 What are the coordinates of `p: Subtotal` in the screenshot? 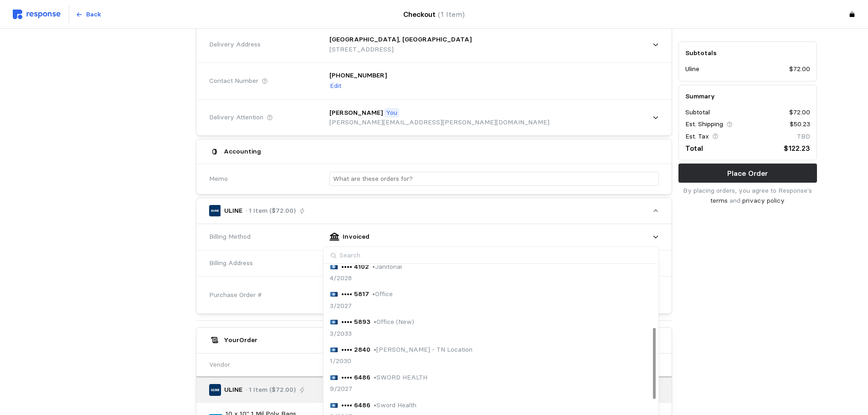 It's located at (697, 112).